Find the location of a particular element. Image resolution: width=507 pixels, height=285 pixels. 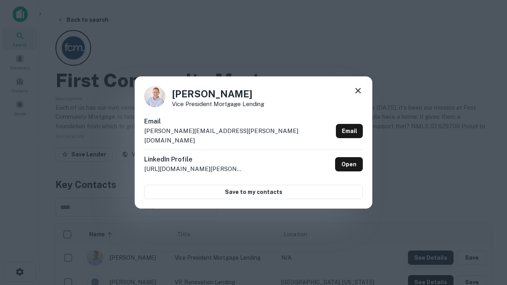

p: Vice President Mortgage Lending is located at coordinates (218, 104).